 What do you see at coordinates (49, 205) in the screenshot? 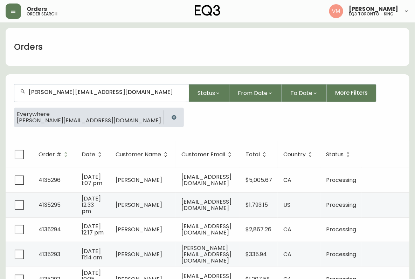
I see `span: 4135295` at bounding box center [49, 205].